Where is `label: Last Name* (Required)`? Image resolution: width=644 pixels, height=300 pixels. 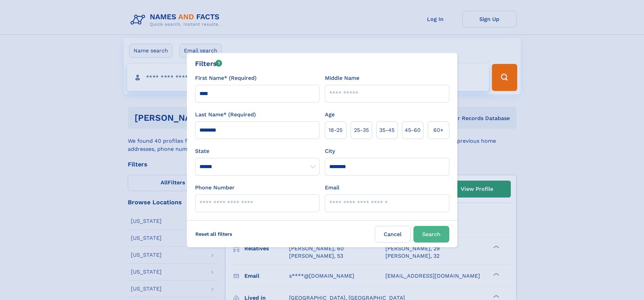
label: Last Name* (Required) is located at coordinates (225, 115).